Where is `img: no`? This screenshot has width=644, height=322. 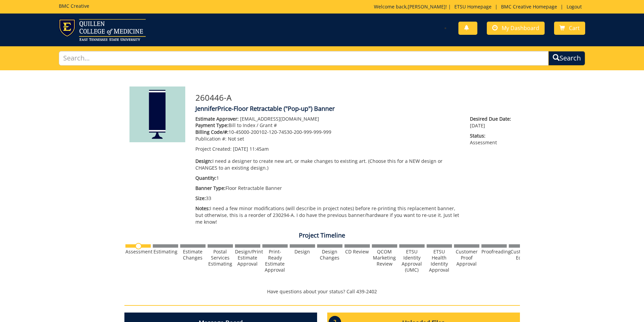
img: no is located at coordinates (138, 246).